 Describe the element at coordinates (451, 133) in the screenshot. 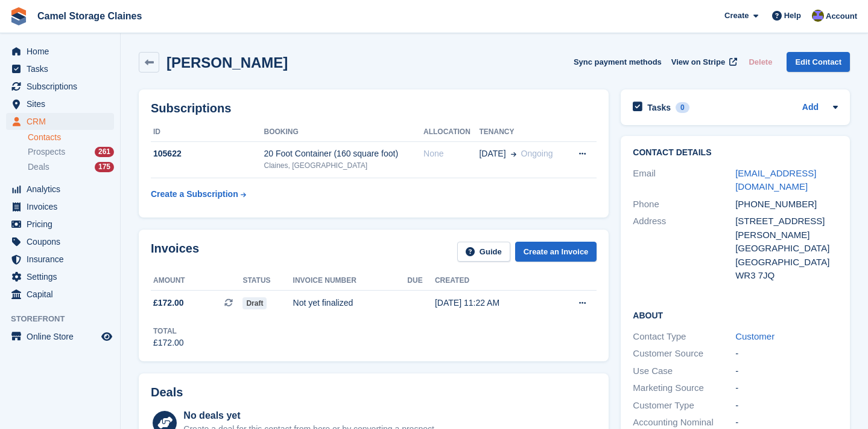

I see `th: Allocation` at that location.